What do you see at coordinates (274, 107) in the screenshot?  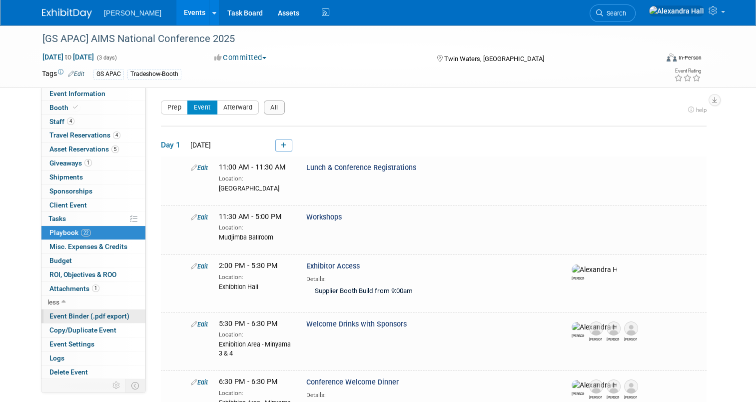 I see `button: All` at bounding box center [274, 107].